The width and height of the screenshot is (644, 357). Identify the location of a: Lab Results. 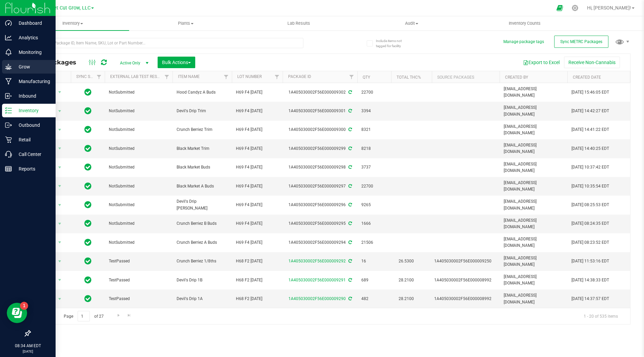
(299, 23).